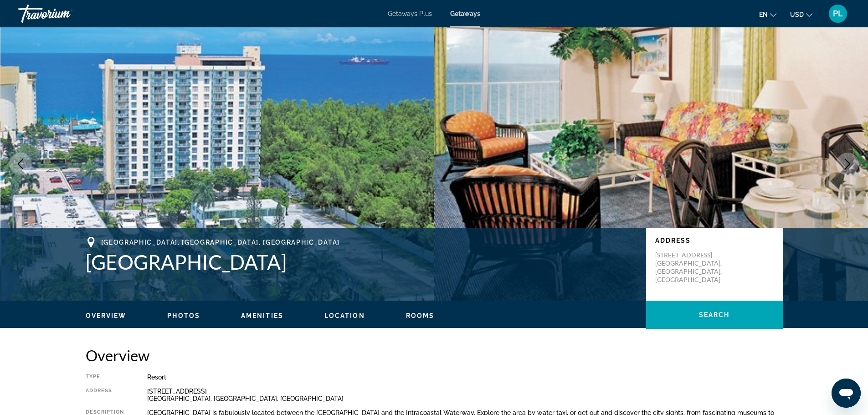 The image size is (868, 415). Describe the element at coordinates (409, 14) in the screenshot. I see `a: Getaways Plus` at that location.